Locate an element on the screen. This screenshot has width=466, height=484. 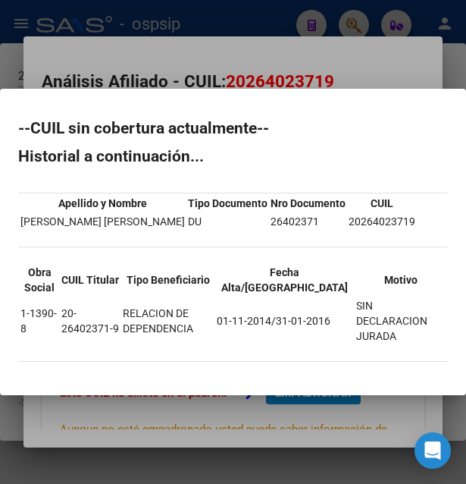
div: Open Intercom Messenger is located at coordinates (433, 450).